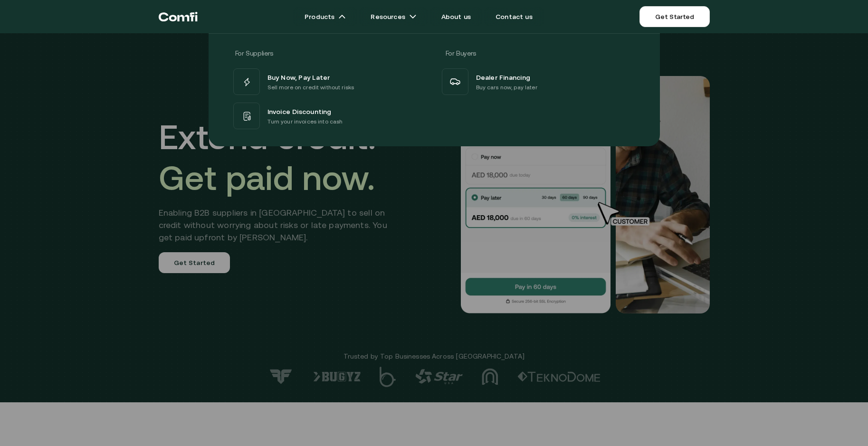  Describe the element at coordinates (394, 17) in the screenshot. I see `a: Resourcesarrow icons` at that location.